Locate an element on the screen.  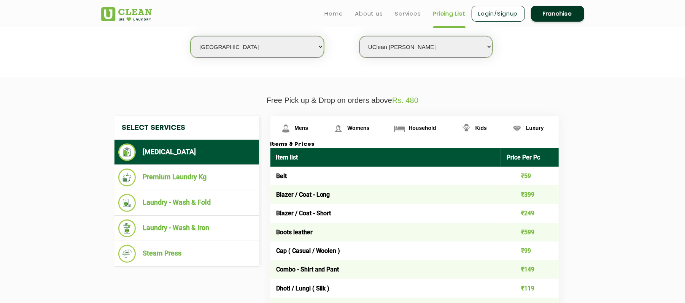
td: Combo - Shirt and Pant is located at coordinates (385, 269).